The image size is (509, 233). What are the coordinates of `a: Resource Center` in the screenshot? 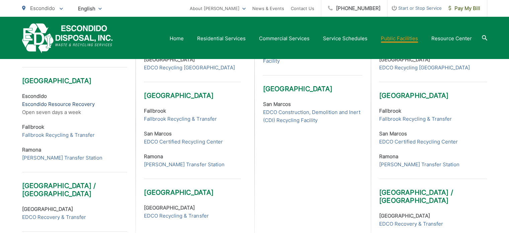 It's located at (452, 38).